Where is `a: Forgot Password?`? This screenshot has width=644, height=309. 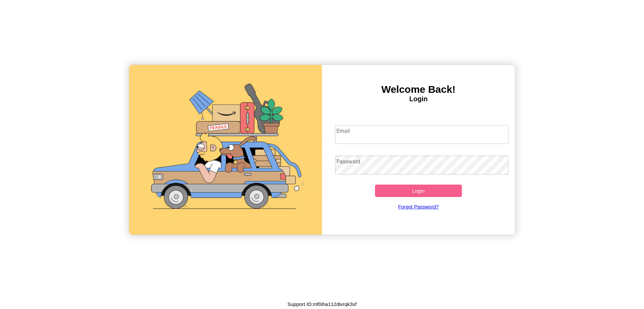 a: Forgot Password? is located at coordinates (419, 206).